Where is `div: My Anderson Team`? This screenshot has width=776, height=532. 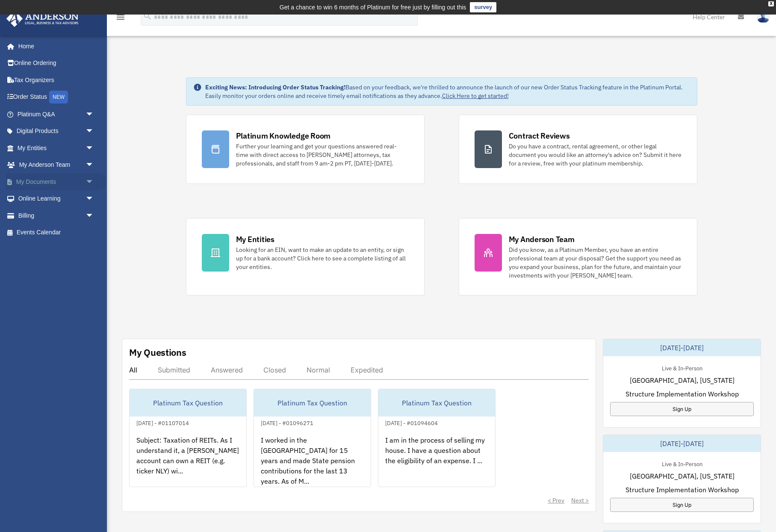
div: My Anderson Team is located at coordinates (542, 239).